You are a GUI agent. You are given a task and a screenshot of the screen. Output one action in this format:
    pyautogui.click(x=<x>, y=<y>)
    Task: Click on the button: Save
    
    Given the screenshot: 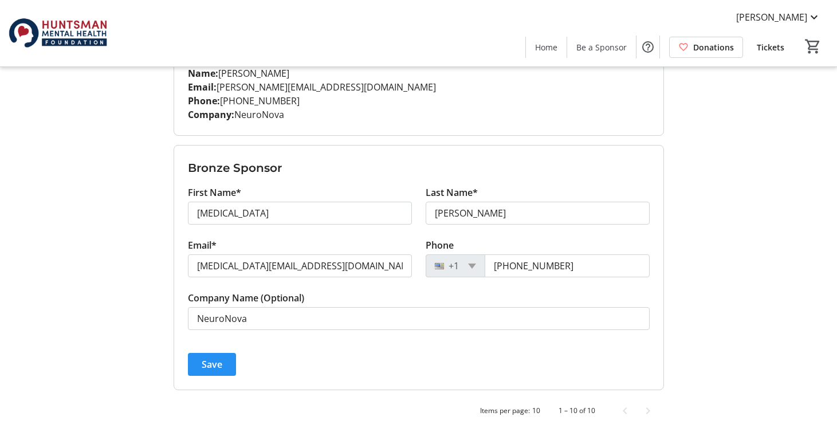 What is the action you would take?
    pyautogui.click(x=212, y=365)
    